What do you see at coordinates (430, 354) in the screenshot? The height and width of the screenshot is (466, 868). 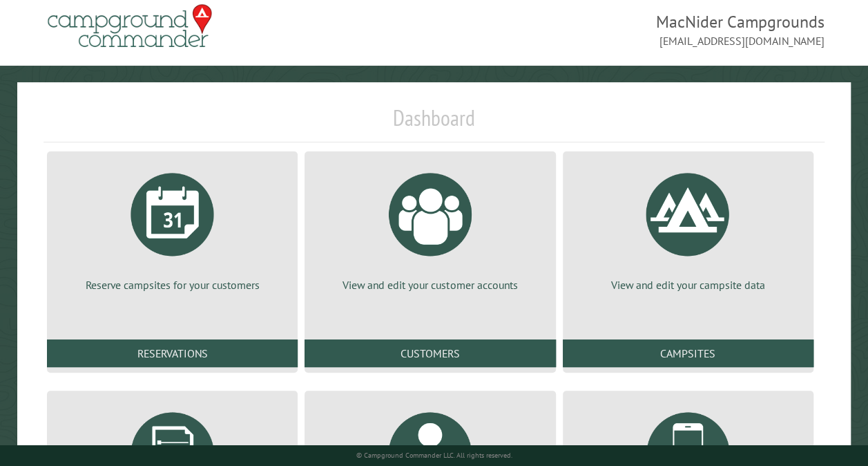 I see `a: Customers` at bounding box center [430, 354].